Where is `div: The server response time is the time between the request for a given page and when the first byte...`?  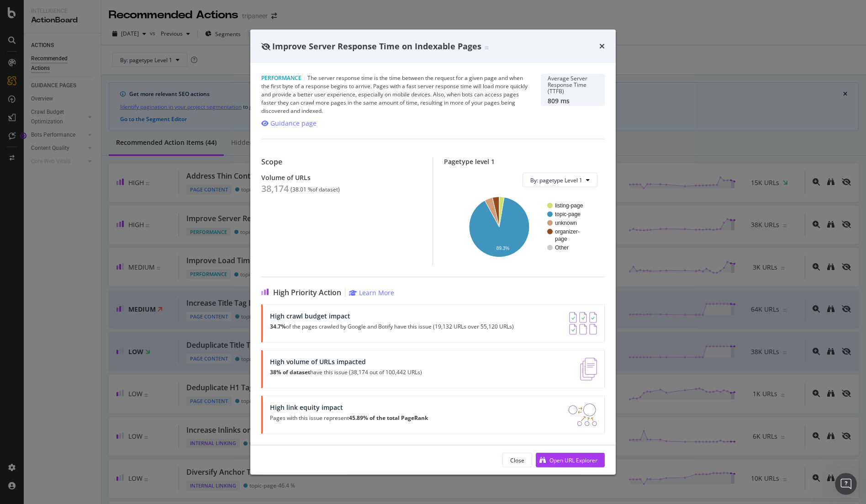
div: The server response time is the time between the request for a given page and when the first byte... is located at coordinates (395, 95).